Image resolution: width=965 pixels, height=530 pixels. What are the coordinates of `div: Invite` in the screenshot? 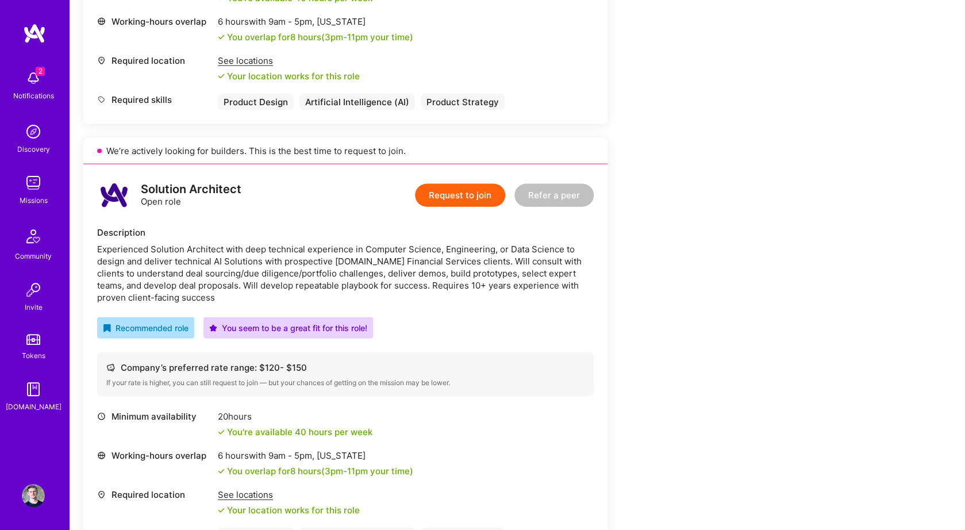 It's located at (33, 307).